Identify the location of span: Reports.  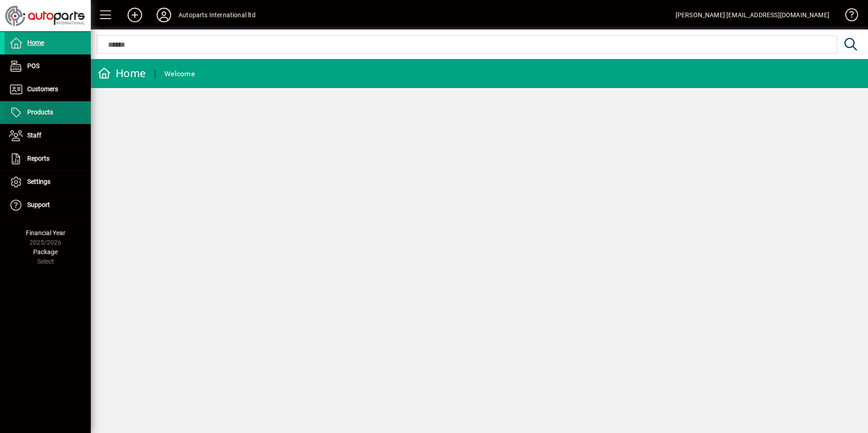
(38, 158).